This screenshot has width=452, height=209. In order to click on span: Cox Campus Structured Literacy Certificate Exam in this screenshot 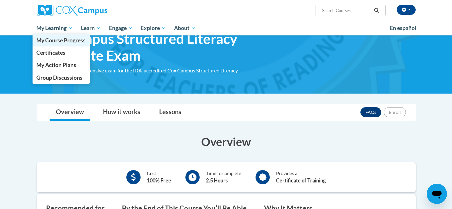, I will do `click(146, 47)`.